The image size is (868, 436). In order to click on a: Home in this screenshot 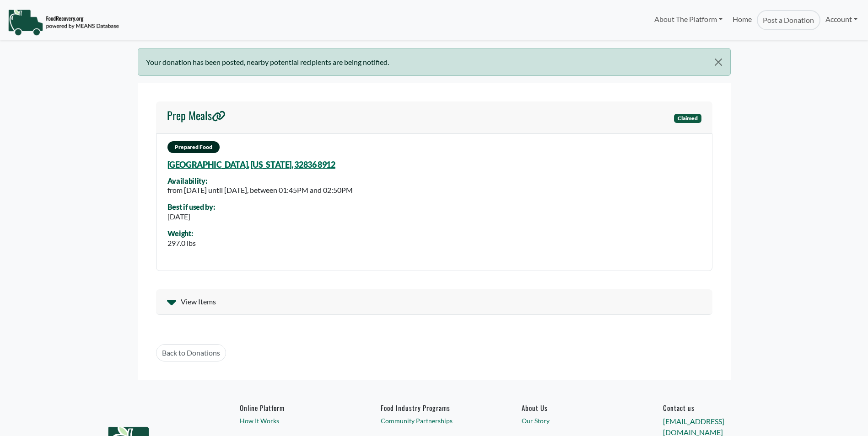, I will do `click(742, 20)`.